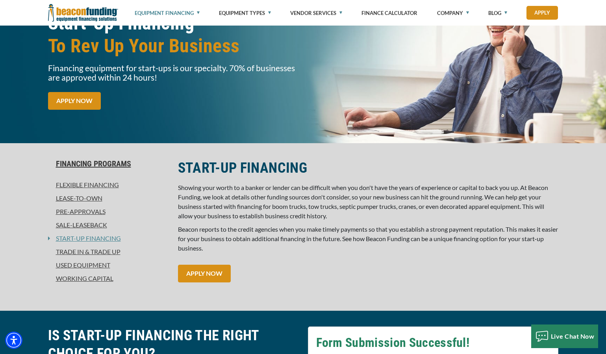 The image size is (606, 354). I want to click on a: Financing Programs, so click(108, 164).